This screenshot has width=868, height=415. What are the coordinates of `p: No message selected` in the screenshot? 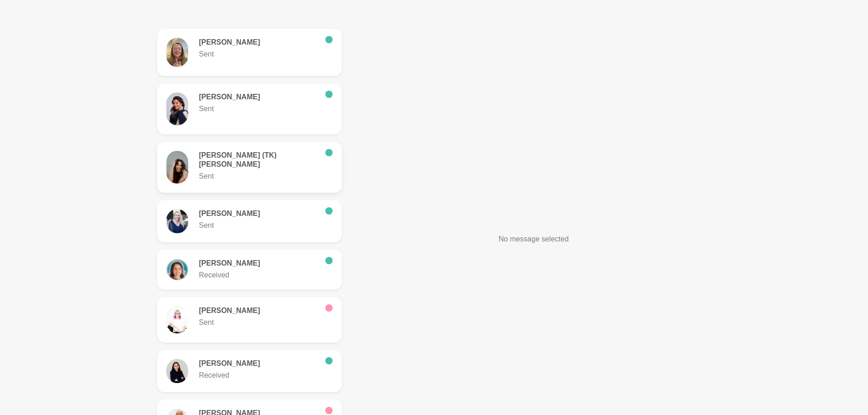 It's located at (533, 239).